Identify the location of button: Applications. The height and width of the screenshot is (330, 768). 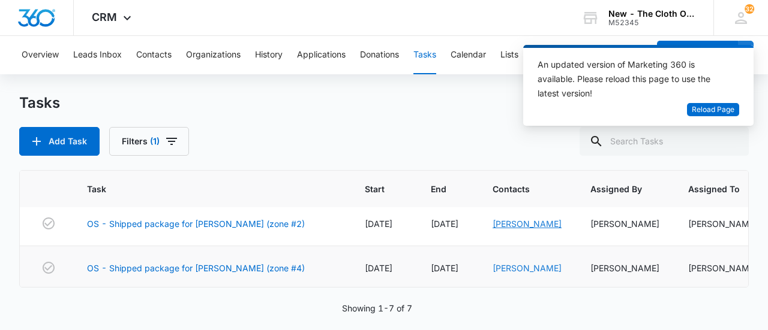
(321, 55).